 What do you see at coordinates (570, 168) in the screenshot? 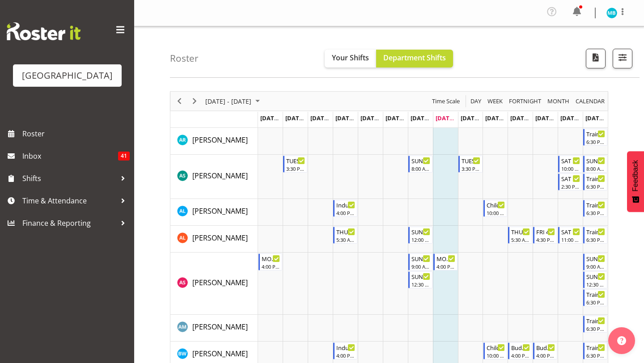
I see `div: 10:00 AM - 2:00 PM` at bounding box center [570, 168].